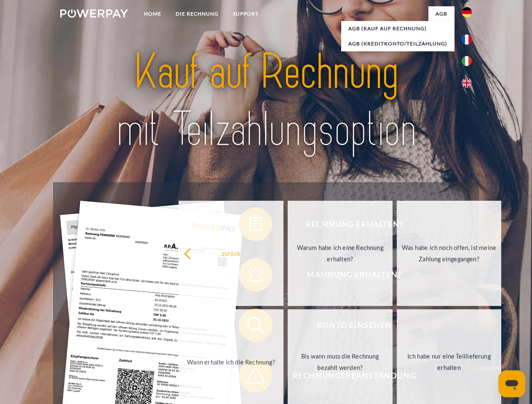 The image size is (532, 404). I want to click on a: Home, so click(152, 14).